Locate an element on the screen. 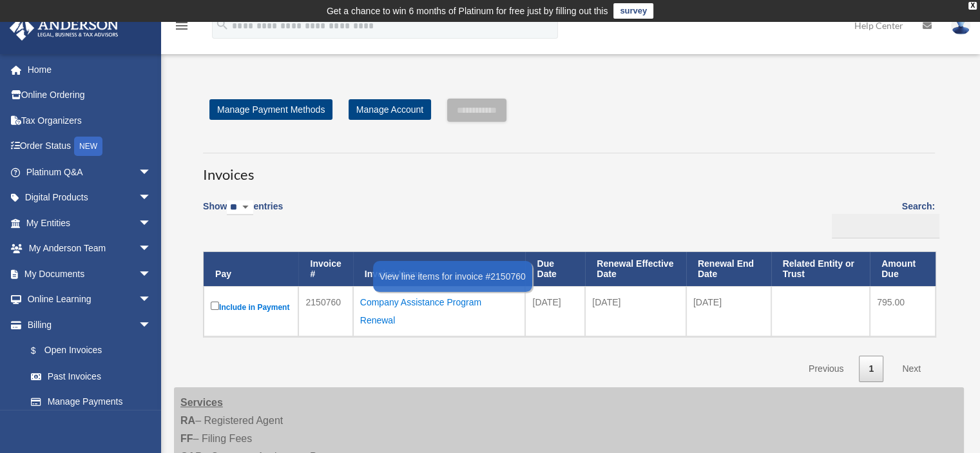  h3: Invoices is located at coordinates (569, 169).